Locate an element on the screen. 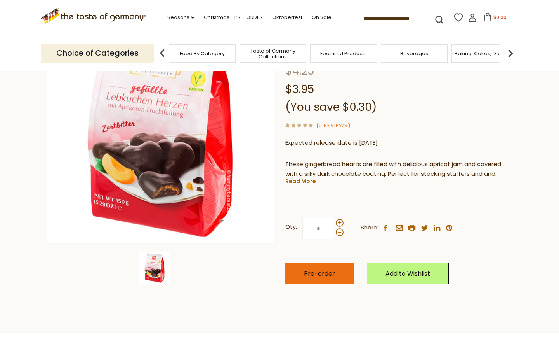 Image resolution: width=559 pixels, height=350 pixels. span: $3.95 is located at coordinates (300, 89).